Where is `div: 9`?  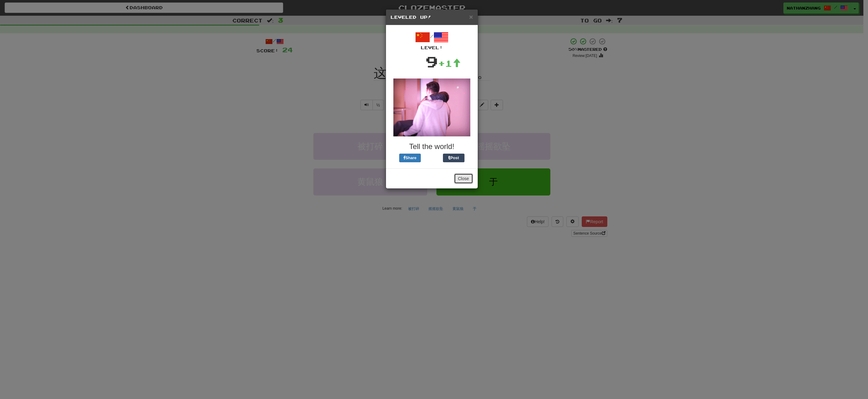 div: 9 is located at coordinates (432, 62).